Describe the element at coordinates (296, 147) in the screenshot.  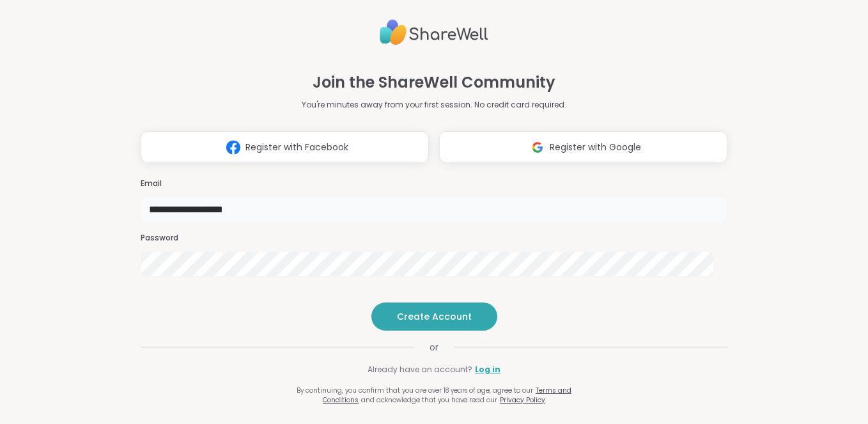
I see `span: Register with Facebook` at that location.